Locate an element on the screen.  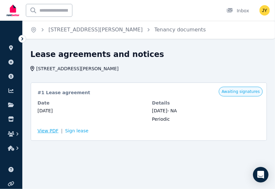
dt: Details is located at coordinates (206, 103).